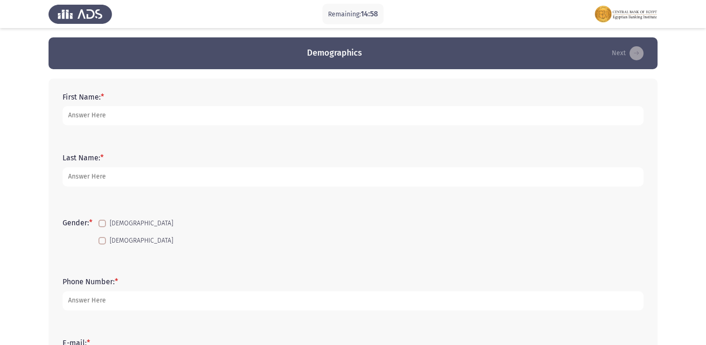 This screenshot has width=706, height=345. What do you see at coordinates (90, 281) in the screenshot?
I see `label: Phone Number:` at bounding box center [90, 281].